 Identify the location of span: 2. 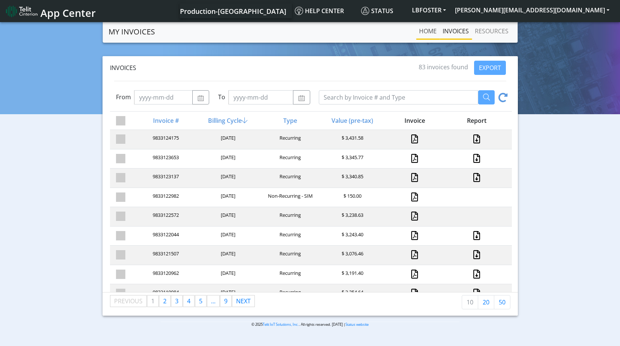
(165, 301).